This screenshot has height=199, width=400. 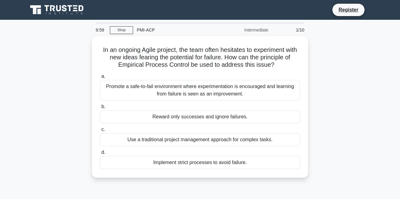 What do you see at coordinates (200, 139) in the screenshot?
I see `div: Use a traditional project management approach for complex tasks.` at bounding box center [200, 139].